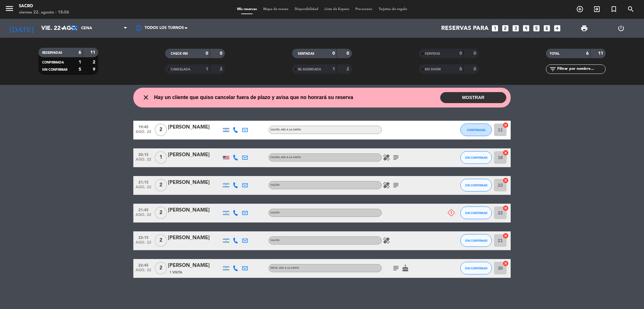 The height and width of the screenshot is (309, 644). What do you see at coordinates (516, 28) in the screenshot?
I see `i: looks_3` at bounding box center [516, 28].